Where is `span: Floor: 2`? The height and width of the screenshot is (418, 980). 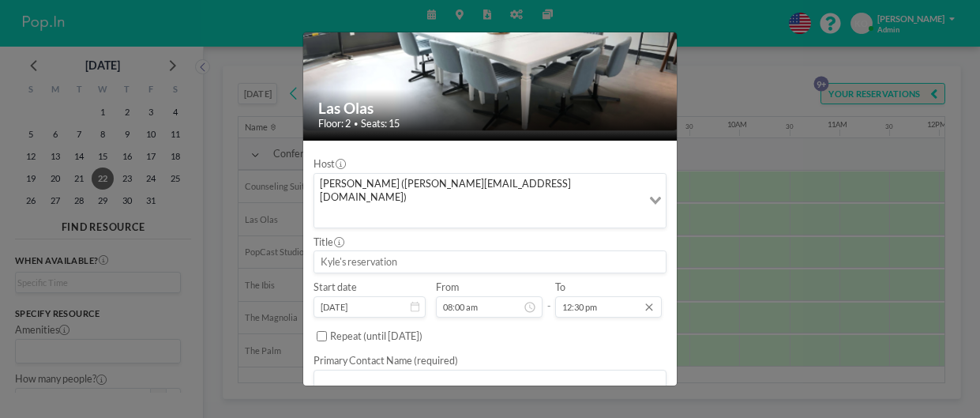 span: Floor: 2 is located at coordinates (334, 124).